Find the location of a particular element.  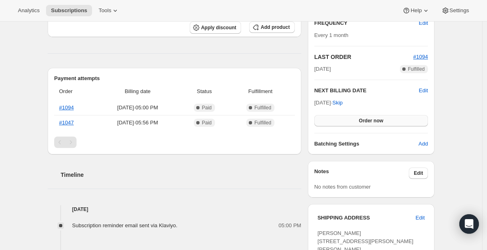

span: Analytics is located at coordinates (28, 11).